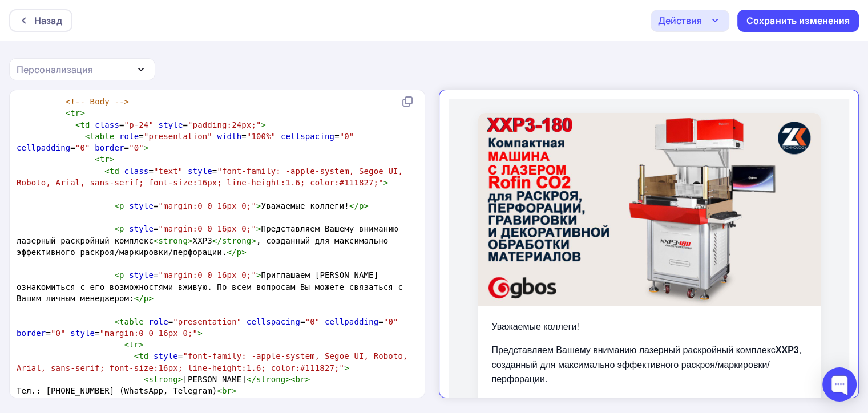 The image size is (868, 413). What do you see at coordinates (261, 136) in the screenshot?
I see `span: "100%"` at bounding box center [261, 136].